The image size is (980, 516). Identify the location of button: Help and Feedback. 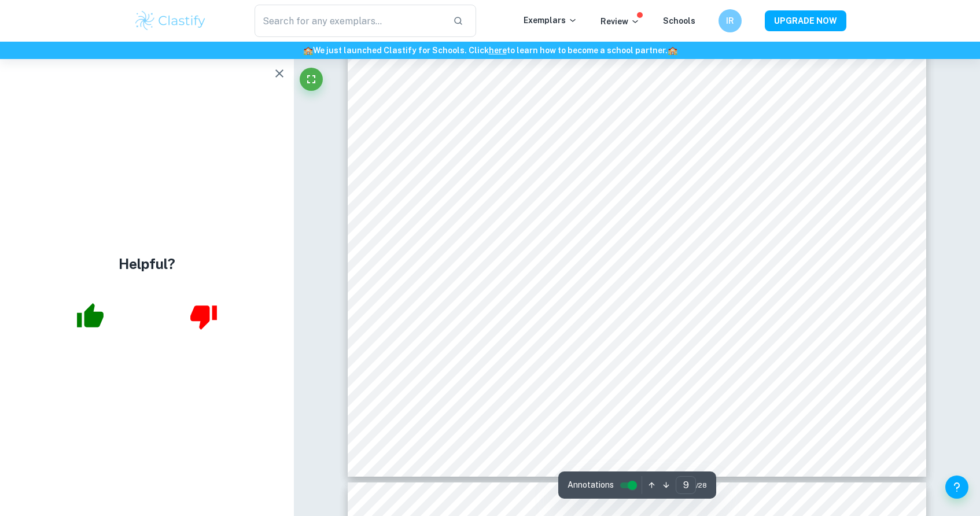
(957, 487).